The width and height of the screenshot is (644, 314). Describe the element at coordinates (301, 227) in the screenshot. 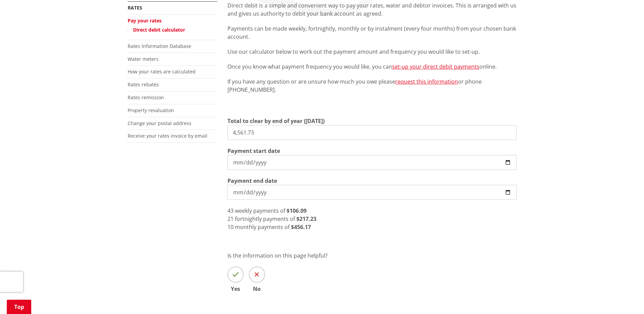

I see `strong: $456.17` at that location.